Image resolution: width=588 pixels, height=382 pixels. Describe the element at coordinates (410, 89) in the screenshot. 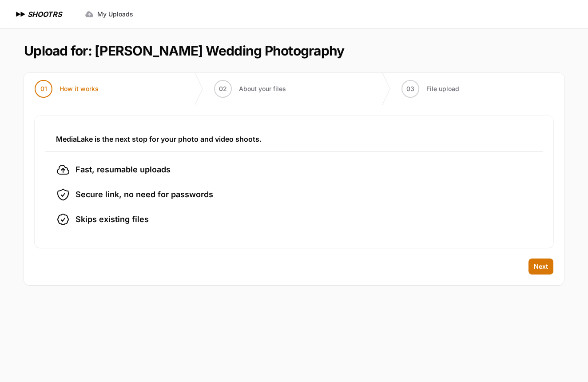

I see `span: 03` at that location.